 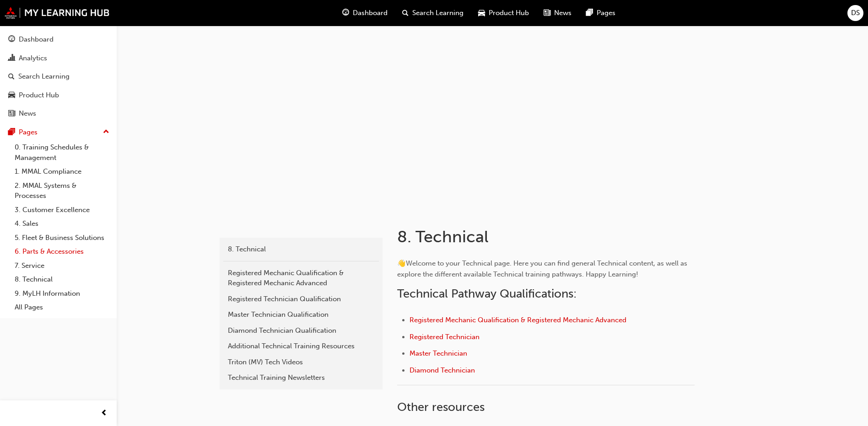 What do you see at coordinates (58, 95) in the screenshot?
I see `a: Product Hub` at bounding box center [58, 95].